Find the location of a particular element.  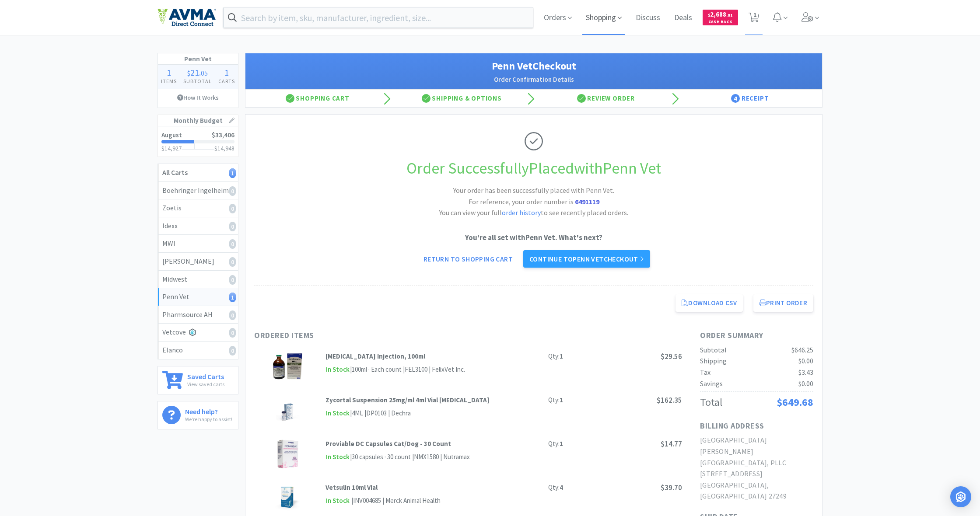

h1: Order Successfully Placed with Penn Vet is located at coordinates (534, 169).